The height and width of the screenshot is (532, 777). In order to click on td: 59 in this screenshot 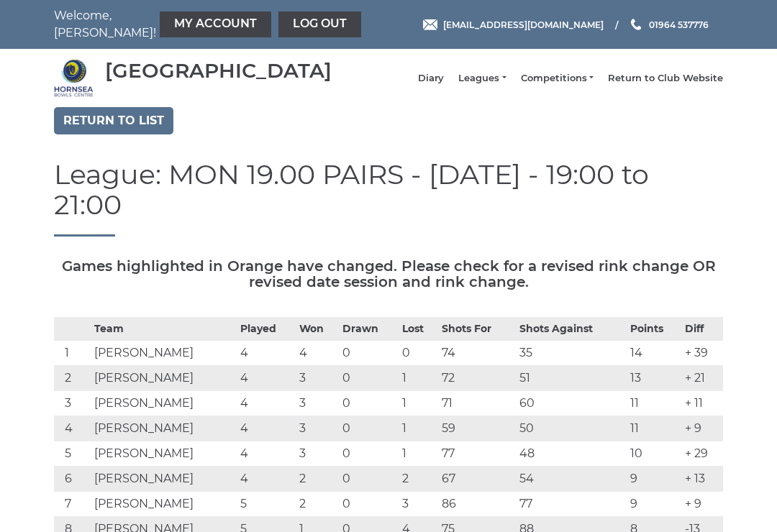, I will do `click(477, 428)`.